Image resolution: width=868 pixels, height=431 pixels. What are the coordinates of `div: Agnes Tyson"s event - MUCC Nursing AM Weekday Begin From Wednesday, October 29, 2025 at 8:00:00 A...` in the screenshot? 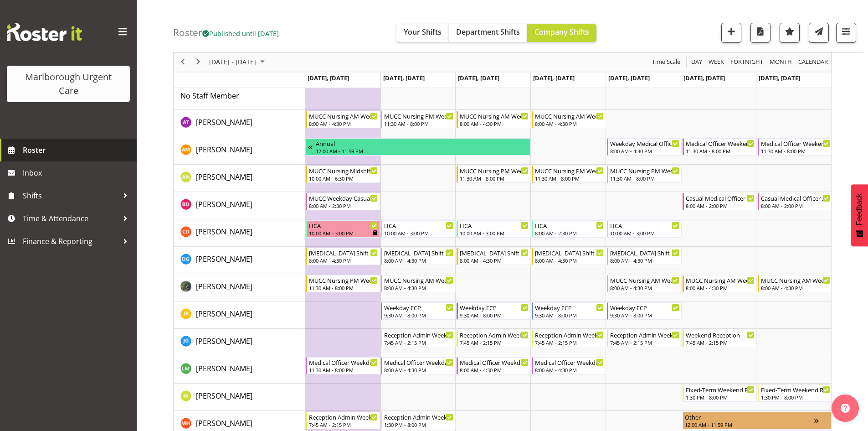 It's located at (494, 119).